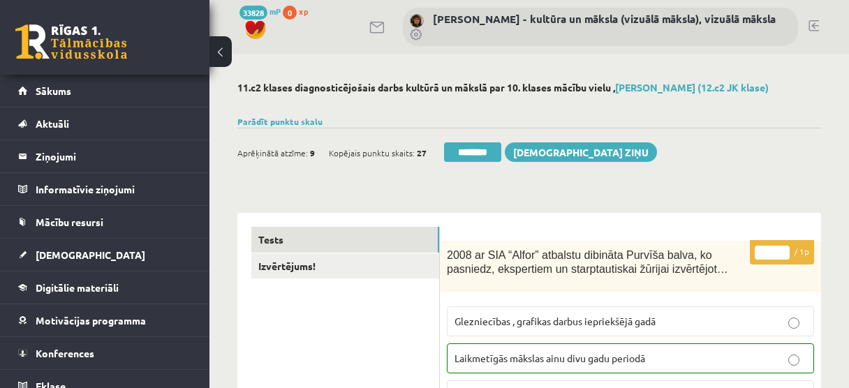  What do you see at coordinates (529, 87) in the screenshot?
I see `h2: 11.c2 klases diagnosticējošais darbs kultūrā un mākslā par 10. klases mācību vielu ,` at bounding box center [529, 87].